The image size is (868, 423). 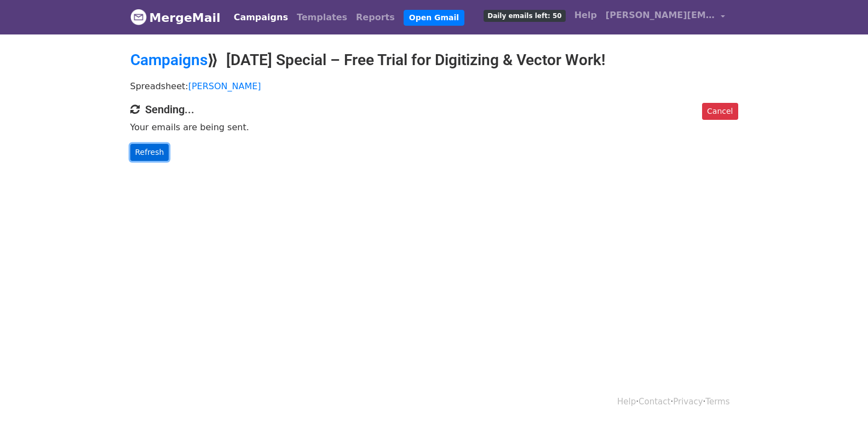 I want to click on div: Chat Widget, so click(x=840, y=397).